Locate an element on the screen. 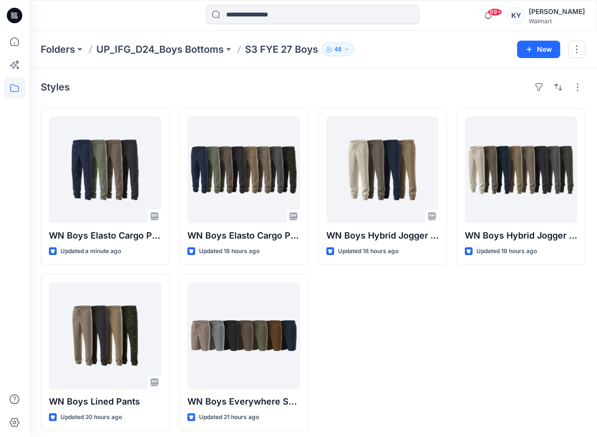 The height and width of the screenshot is (437, 597). button: 48 is located at coordinates (338, 49).